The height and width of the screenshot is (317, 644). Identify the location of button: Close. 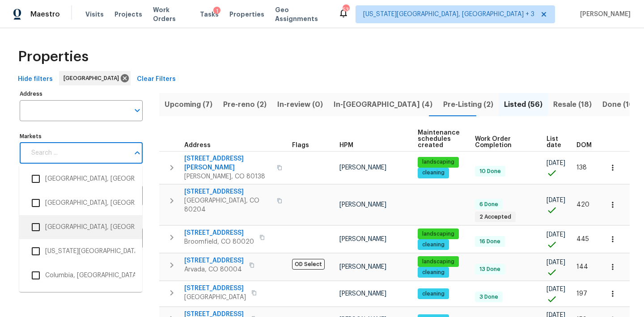
(137, 153).